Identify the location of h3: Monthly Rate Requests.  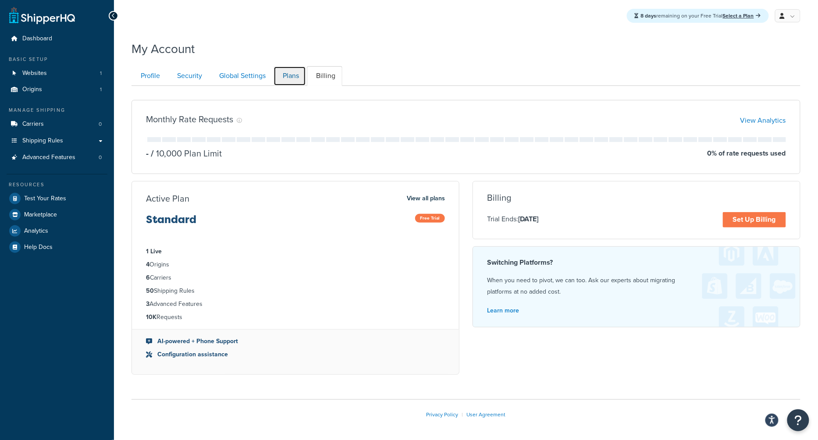
(189, 119).